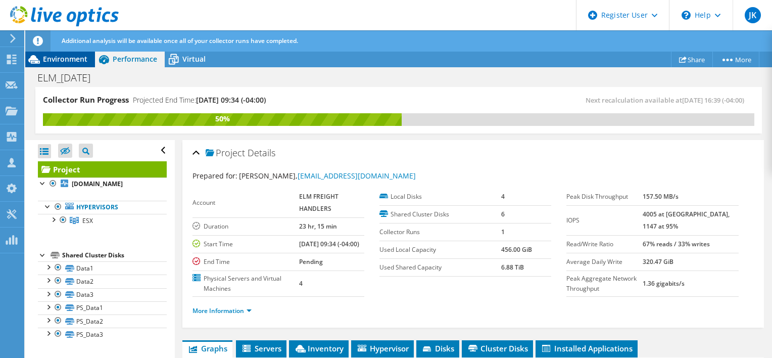 The height and width of the screenshot is (358, 772). Describe the element at coordinates (318, 226) in the screenshot. I see `b: 23 hr, 15 min` at that location.